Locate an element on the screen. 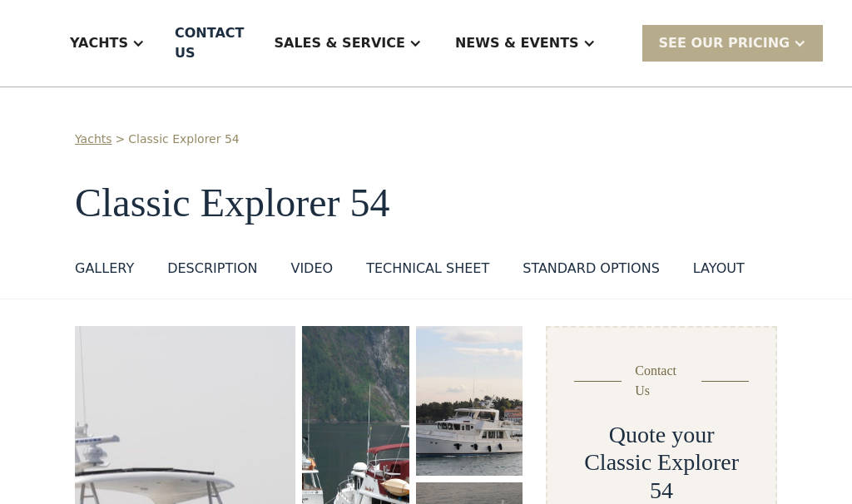  a: DESCRIPTION is located at coordinates (212, 272).